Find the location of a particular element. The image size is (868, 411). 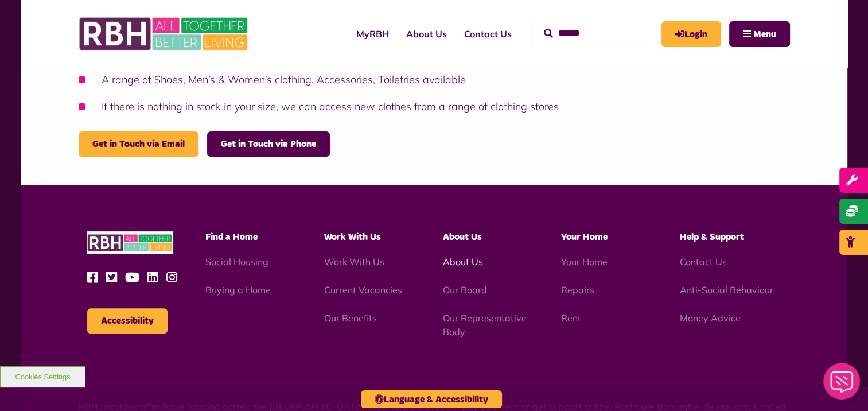

input: Search is located at coordinates (597, 33).